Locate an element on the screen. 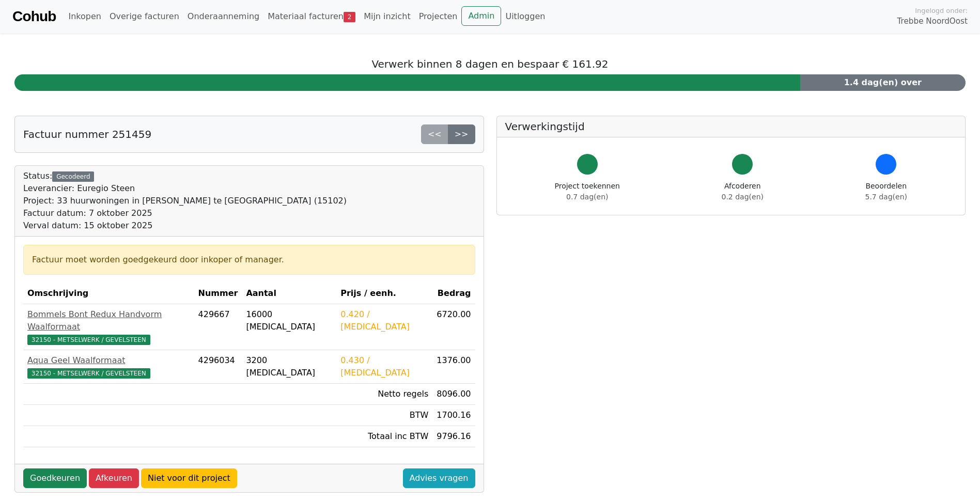 Image resolution: width=980 pixels, height=502 pixels. h5: Verwerkingstijd is located at coordinates (731, 127).